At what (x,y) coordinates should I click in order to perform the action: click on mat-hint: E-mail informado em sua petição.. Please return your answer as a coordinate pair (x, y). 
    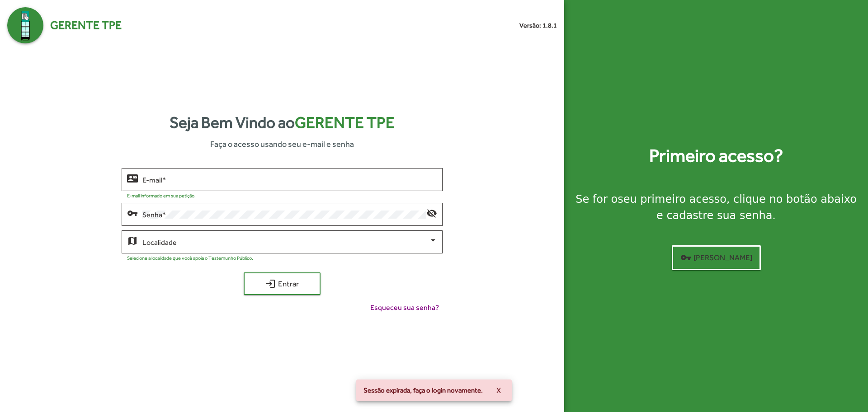
    Looking at the image, I should click on (161, 196).